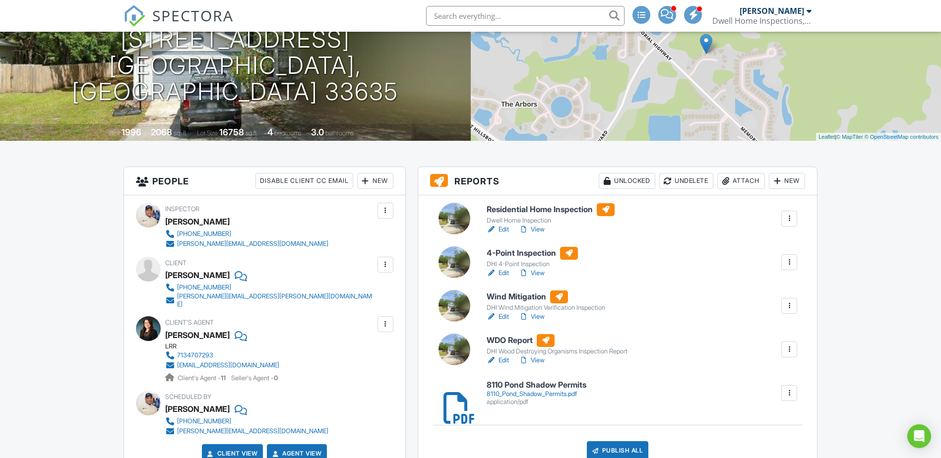  I want to click on h6: Wind Mitigation, so click(546, 297).